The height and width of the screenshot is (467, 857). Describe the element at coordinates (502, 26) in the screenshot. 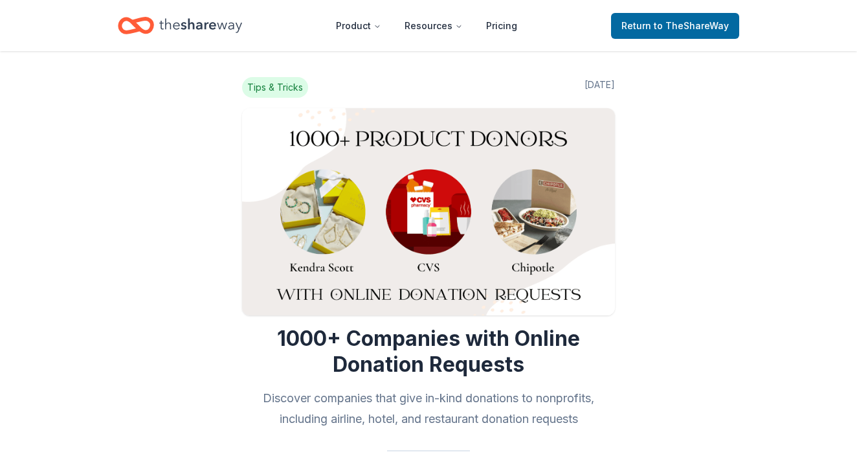

I see `a: Pricing` at that location.